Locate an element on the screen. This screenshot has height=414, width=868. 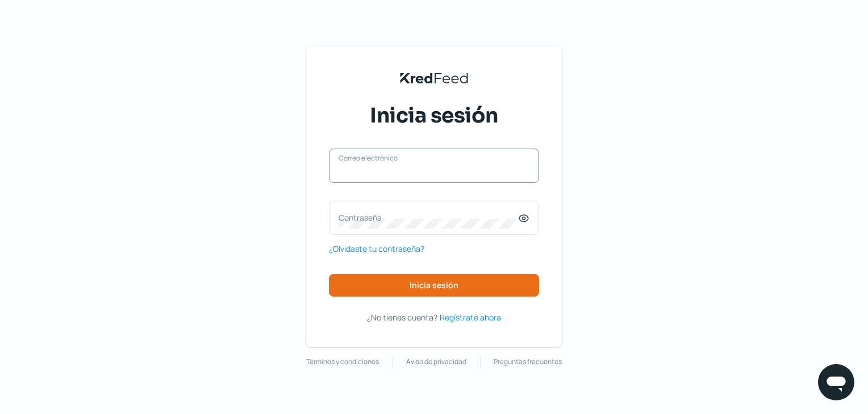
span: ¿No tienes cuenta? is located at coordinates (402, 317).